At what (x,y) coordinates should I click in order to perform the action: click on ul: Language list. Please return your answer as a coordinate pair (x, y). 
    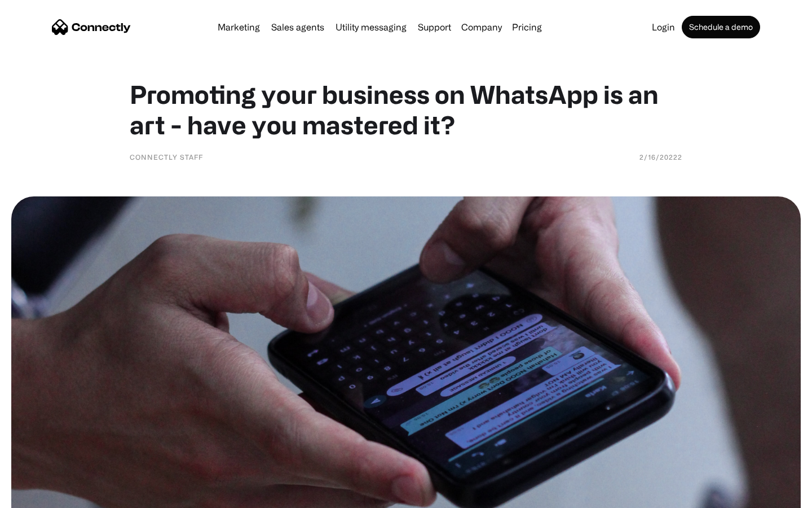
    Looking at the image, I should click on (45, 496).